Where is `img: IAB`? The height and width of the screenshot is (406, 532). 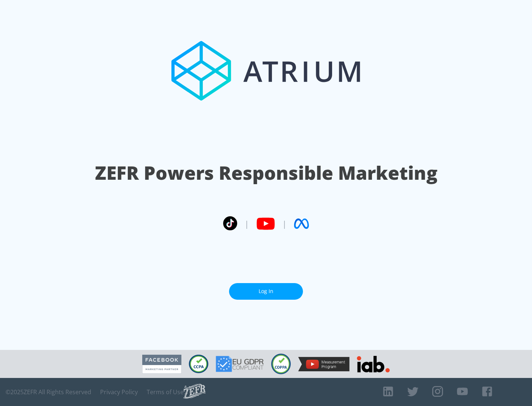 img: IAB is located at coordinates (373, 364).